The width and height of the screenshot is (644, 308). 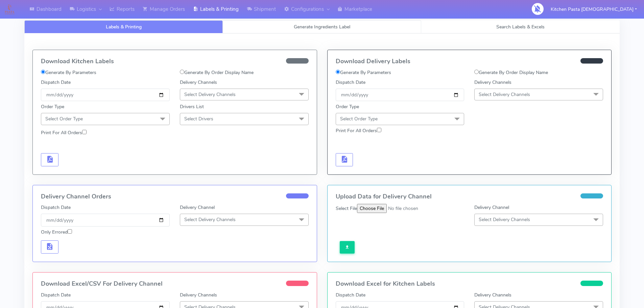 What do you see at coordinates (175, 197) in the screenshot?
I see `h4: Delivery Channel Orders` at bounding box center [175, 197].